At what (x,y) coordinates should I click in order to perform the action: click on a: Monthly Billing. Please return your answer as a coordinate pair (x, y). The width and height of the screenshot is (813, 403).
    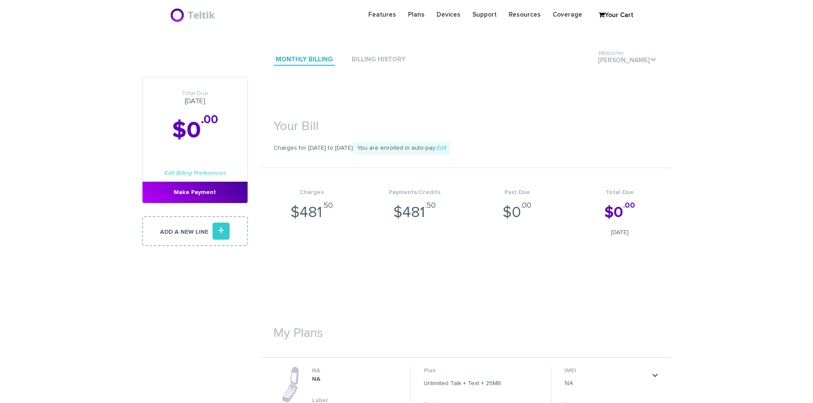
    Looking at the image, I should click on (304, 60).